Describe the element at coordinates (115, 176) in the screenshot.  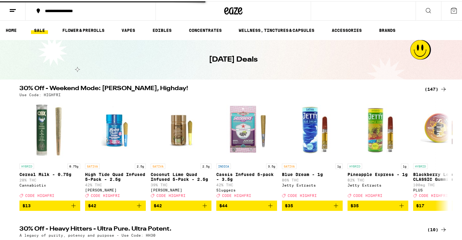
I see `p: High Tide Quad Infused 5-Pack - 2.5g` at that location.